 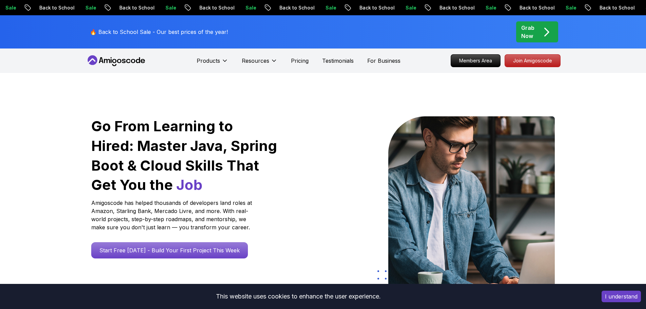 I want to click on a: Members Area, so click(x=476, y=61).